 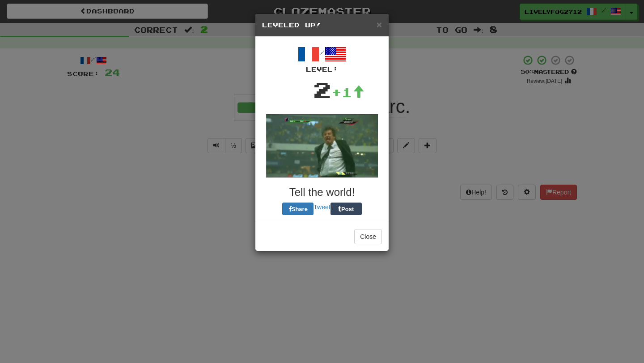 I want to click on button: Post, so click(x=346, y=208).